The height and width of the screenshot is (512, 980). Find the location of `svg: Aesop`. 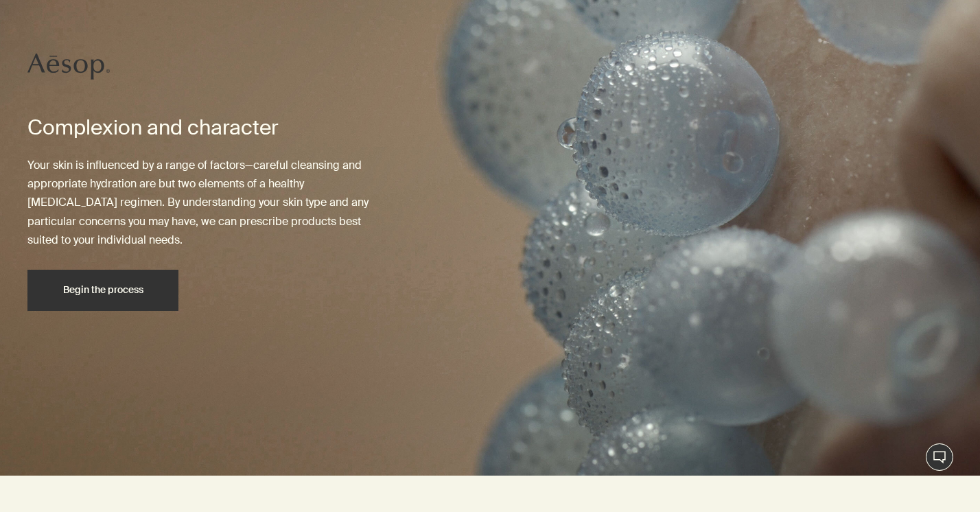

svg: Aesop is located at coordinates (69, 67).